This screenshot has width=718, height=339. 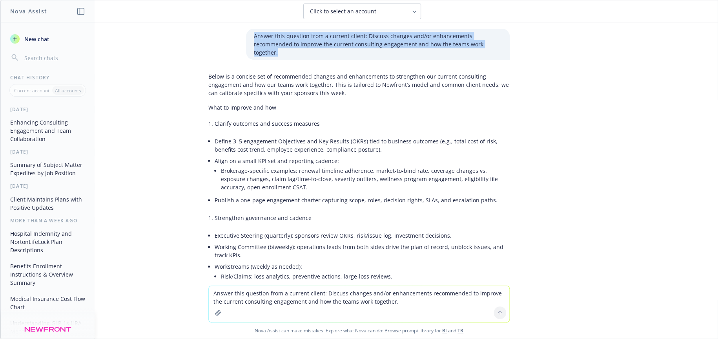 What do you see at coordinates (47, 203) in the screenshot?
I see `button: Client Maintains Plans with Positive Updates` at bounding box center [47, 203].